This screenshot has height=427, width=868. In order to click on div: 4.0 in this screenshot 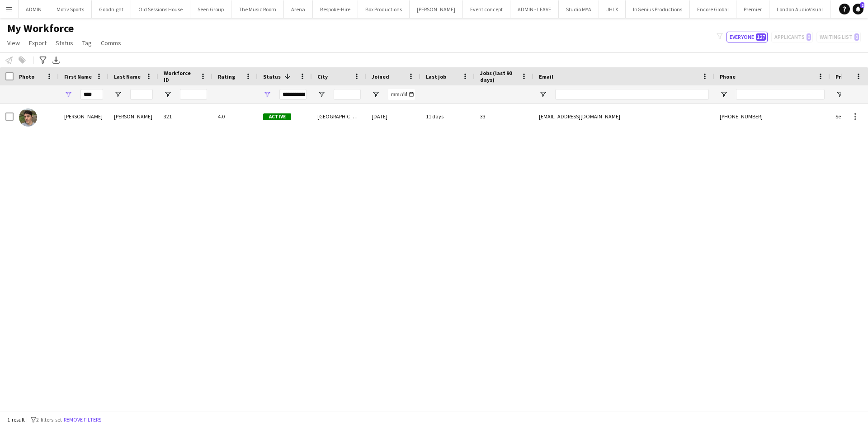, I will do `click(235, 116)`.